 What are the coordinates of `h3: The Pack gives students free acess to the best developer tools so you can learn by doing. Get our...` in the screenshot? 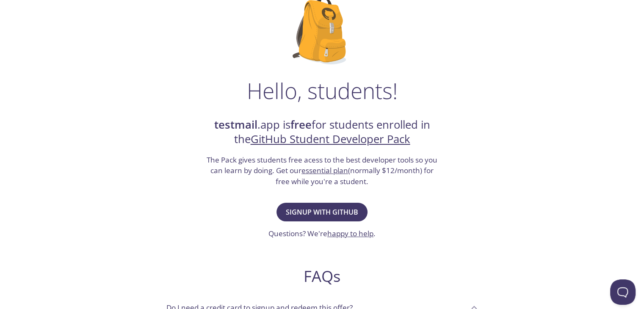 It's located at (322, 170).